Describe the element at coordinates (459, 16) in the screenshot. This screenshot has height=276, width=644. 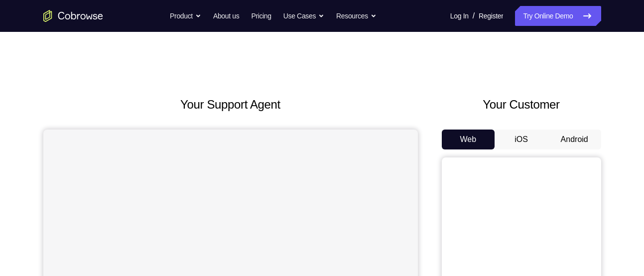
I see `a: Log In` at that location.